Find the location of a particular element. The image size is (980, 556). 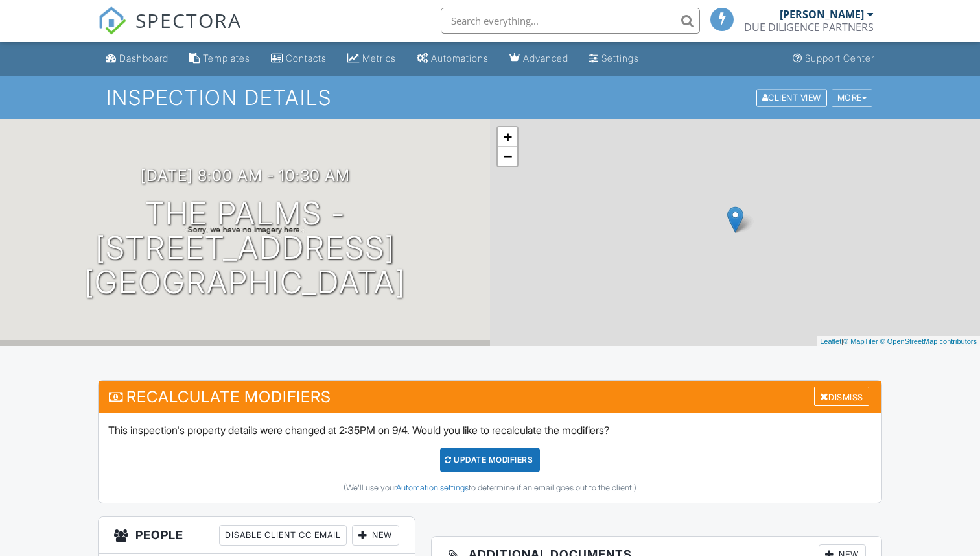

h3: Recalculate Modifiers is located at coordinates (490, 397).